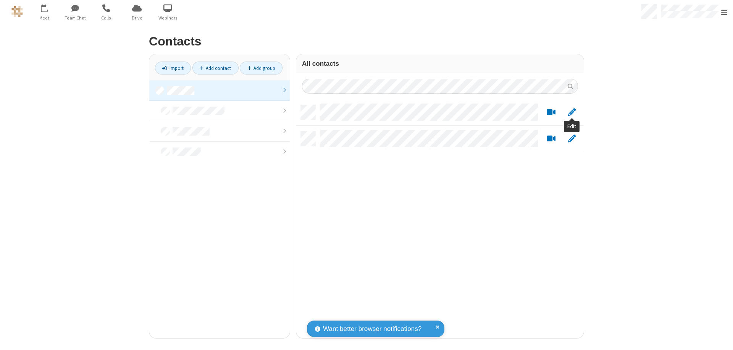 This screenshot has width=733, height=350. Describe the element at coordinates (48, 7) in the screenshot. I see `div: 3` at that location.